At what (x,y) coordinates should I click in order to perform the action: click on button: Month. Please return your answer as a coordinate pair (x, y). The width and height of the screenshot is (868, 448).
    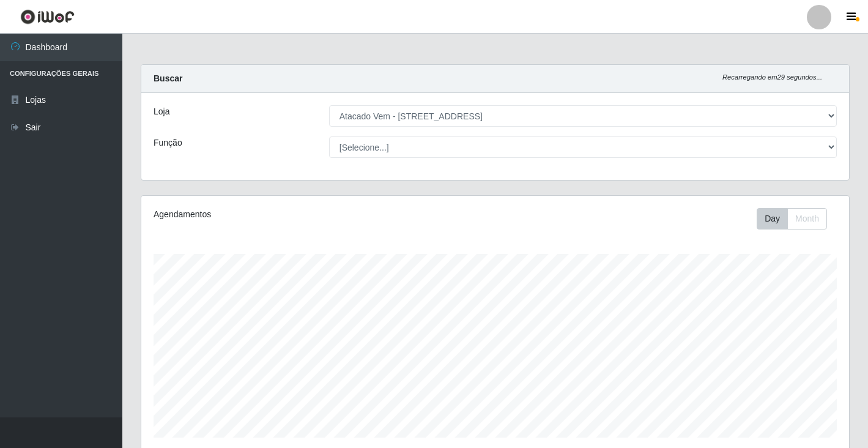
    Looking at the image, I should click on (807, 219).